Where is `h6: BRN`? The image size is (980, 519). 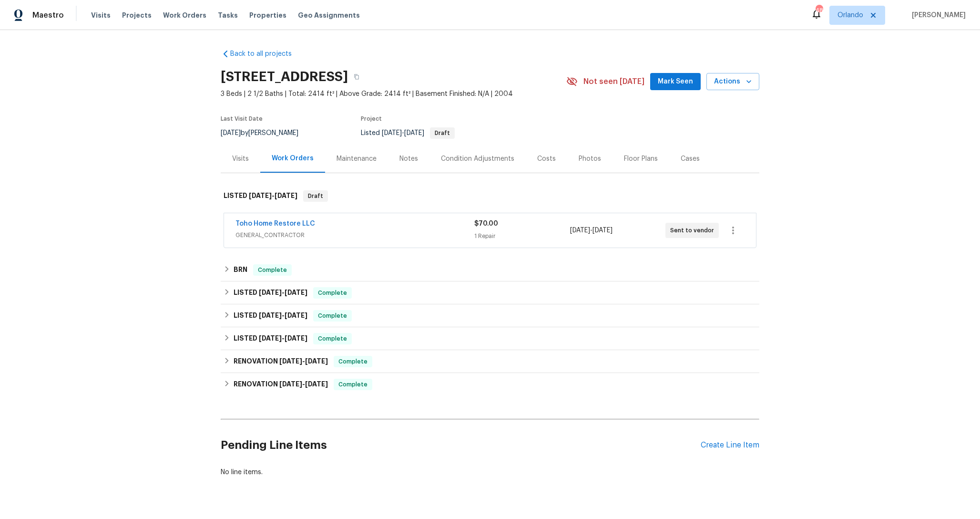
h6: BRN is located at coordinates (240, 270).